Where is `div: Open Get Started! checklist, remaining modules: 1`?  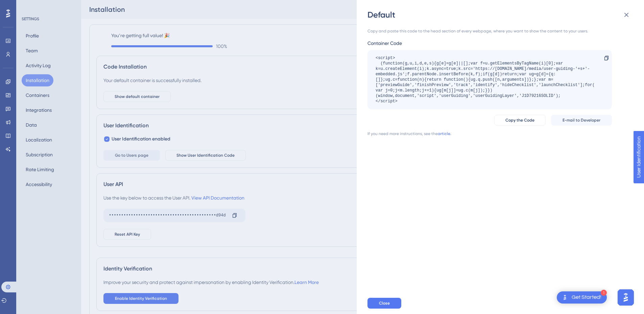 div: Open Get Started! checklist, remaining modules: 1 is located at coordinates (582, 297).